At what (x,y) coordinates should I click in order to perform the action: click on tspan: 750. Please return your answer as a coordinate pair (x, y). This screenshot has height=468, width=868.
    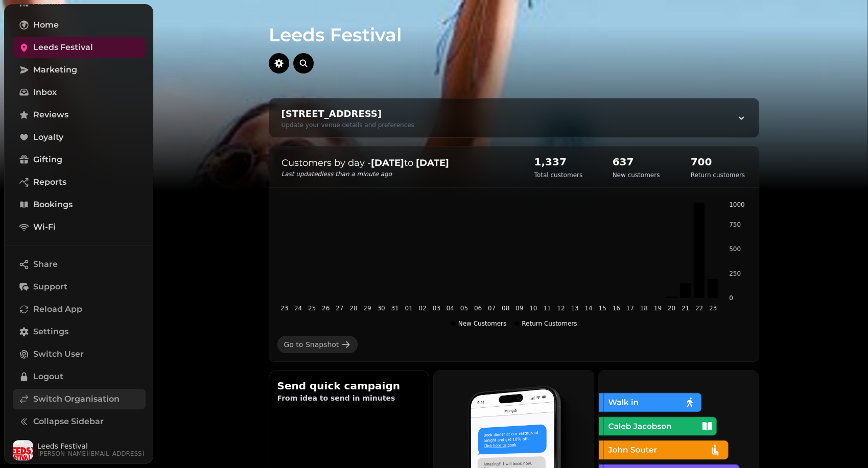
    Looking at the image, I should click on (734, 224).